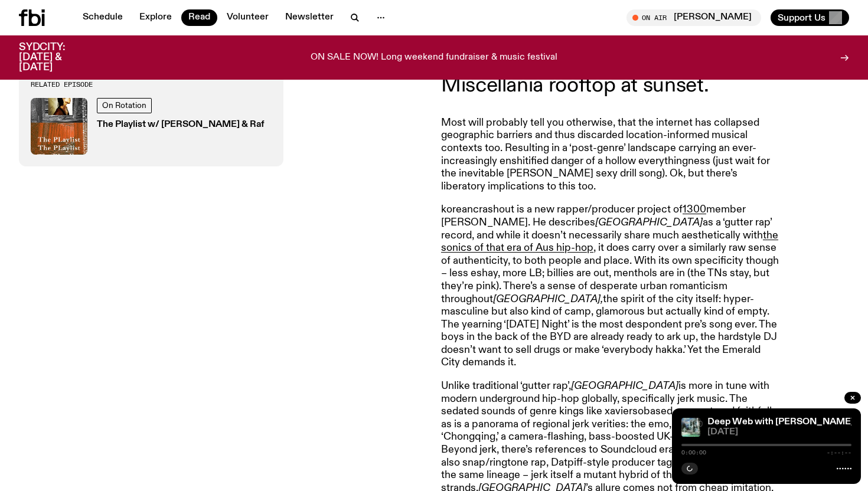 The width and height of the screenshot is (868, 491). What do you see at coordinates (247, 17) in the screenshot?
I see `a: Volunteer` at bounding box center [247, 17].